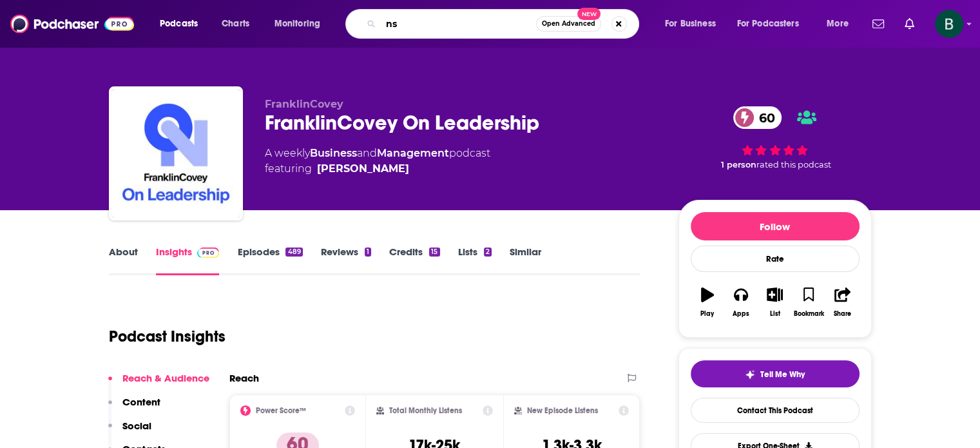  Describe the element at coordinates (569, 24) in the screenshot. I see `button: Open AdvancedNew` at that location.